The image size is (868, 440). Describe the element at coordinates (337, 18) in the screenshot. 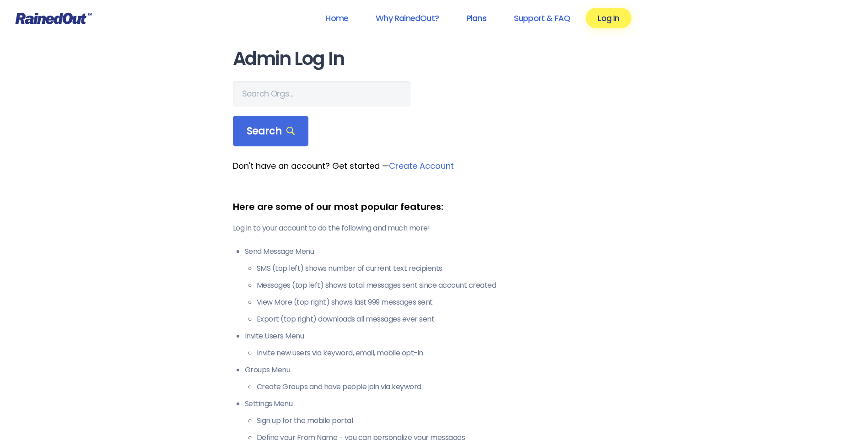

I see `a: Home` at that location.